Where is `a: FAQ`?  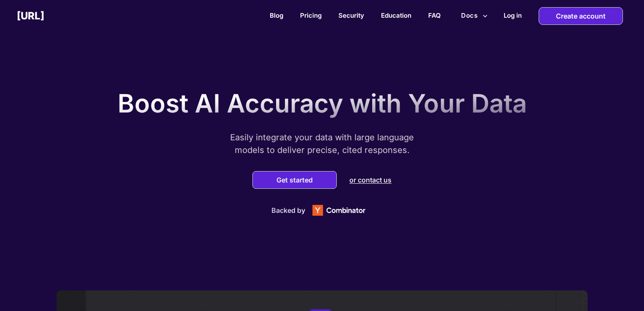
a: FAQ is located at coordinates (434, 15).